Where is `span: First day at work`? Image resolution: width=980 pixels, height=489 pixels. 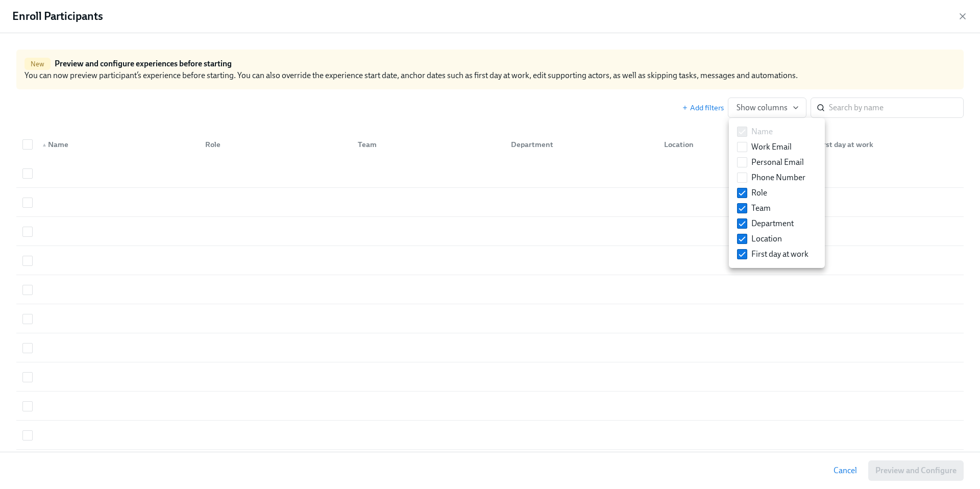 span: First day at work is located at coordinates (780, 254).